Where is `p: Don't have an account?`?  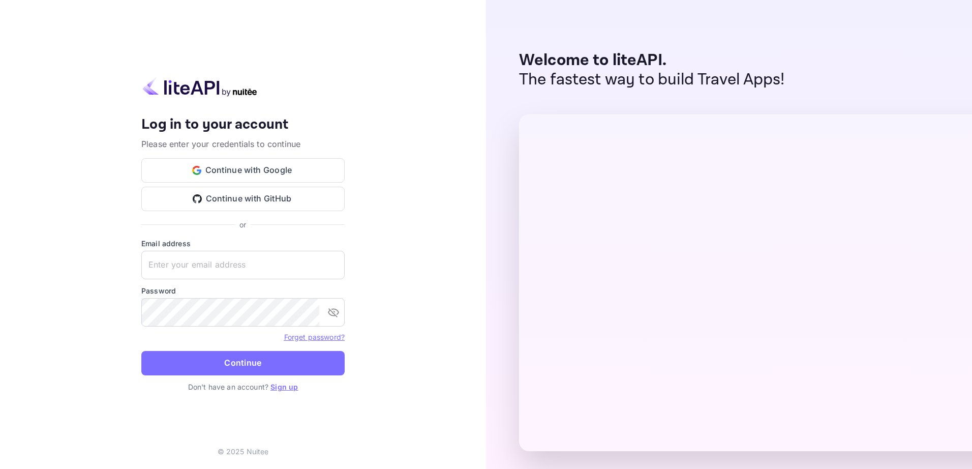 p: Don't have an account? is located at coordinates (243, 386).